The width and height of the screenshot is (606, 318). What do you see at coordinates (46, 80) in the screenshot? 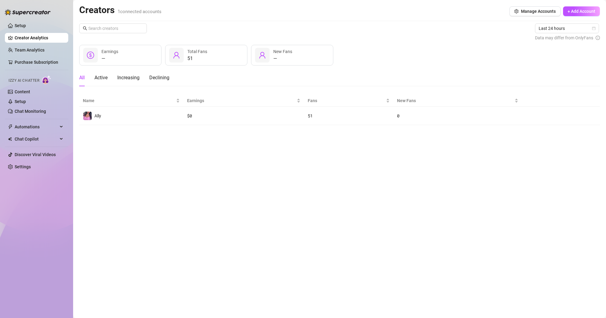
I see `img: AI Chatter` at bounding box center [46, 80].